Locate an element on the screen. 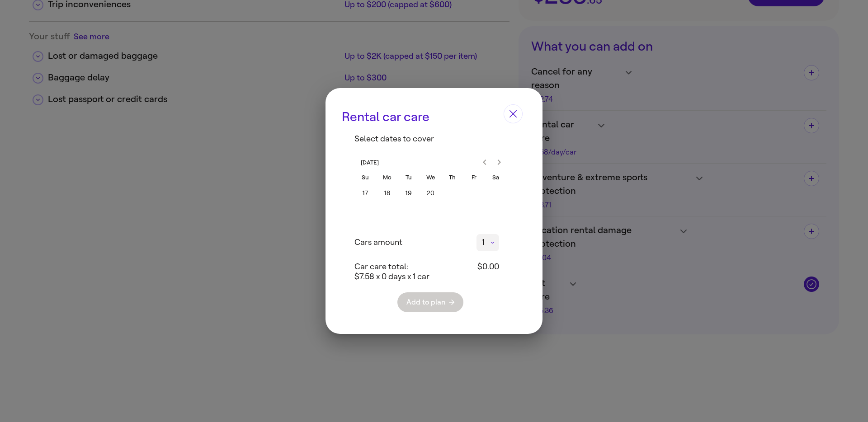  button: 17 is located at coordinates (366, 194).